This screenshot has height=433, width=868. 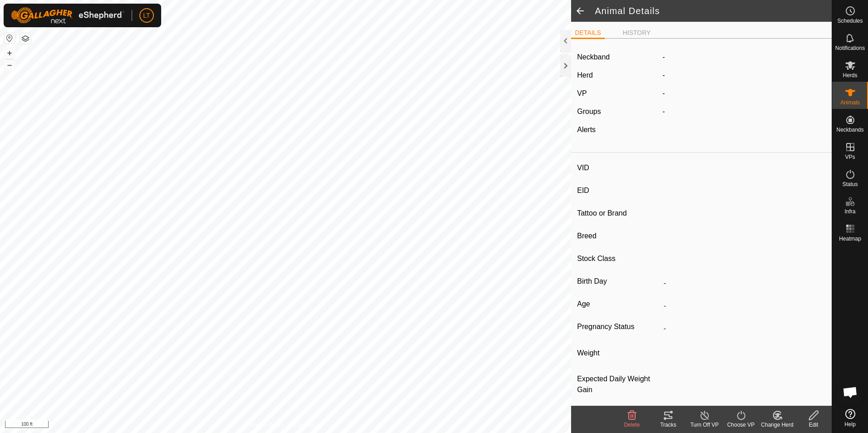 What do you see at coordinates (593, 57) in the screenshot?
I see `label: Neckband` at bounding box center [593, 57].